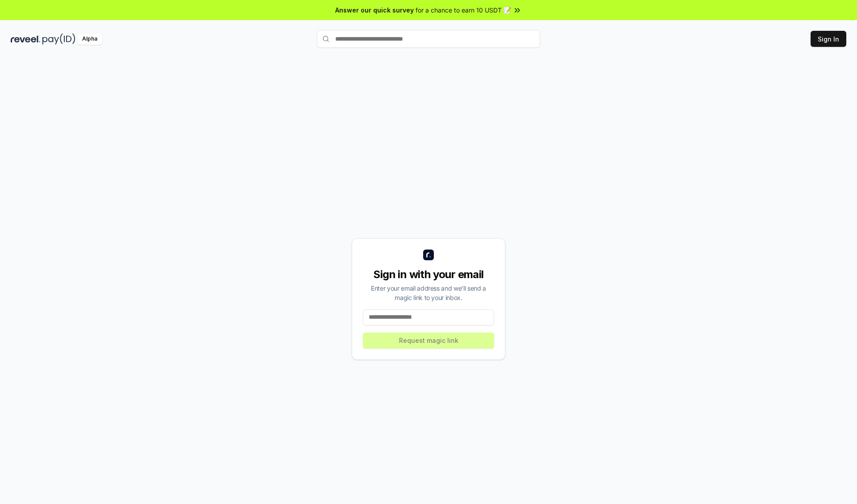  Describe the element at coordinates (428, 255) in the screenshot. I see `img: logo_small` at that location.